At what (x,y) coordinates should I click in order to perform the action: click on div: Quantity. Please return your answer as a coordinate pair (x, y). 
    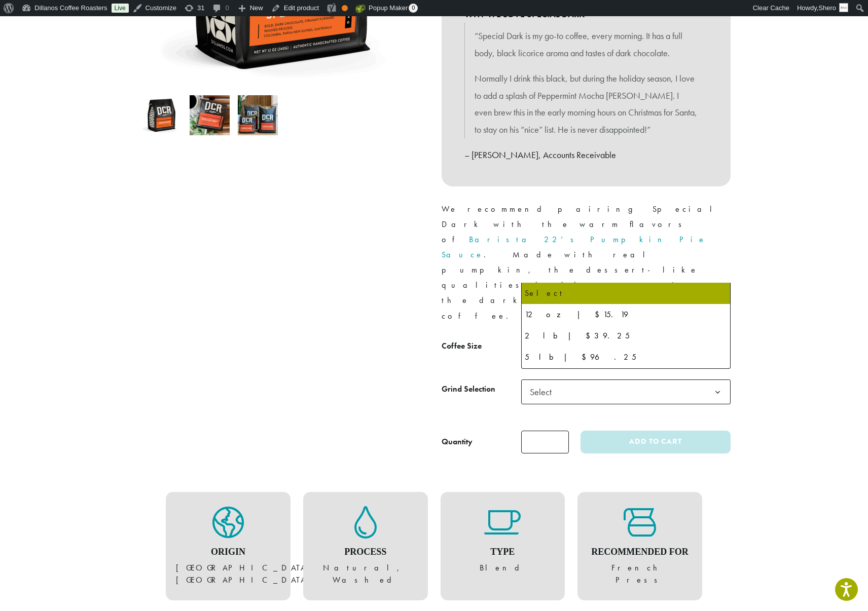
    Looking at the image, I should click on (456, 442).